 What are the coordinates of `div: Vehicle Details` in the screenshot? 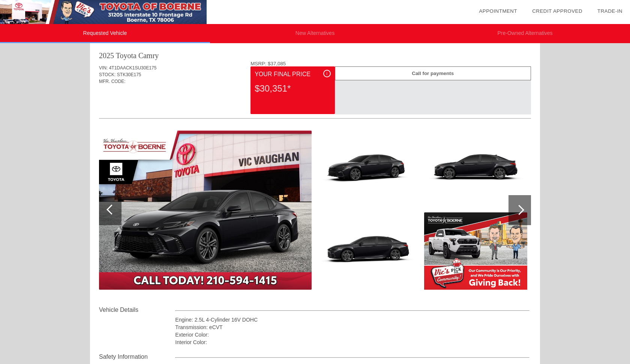 It's located at (137, 310).